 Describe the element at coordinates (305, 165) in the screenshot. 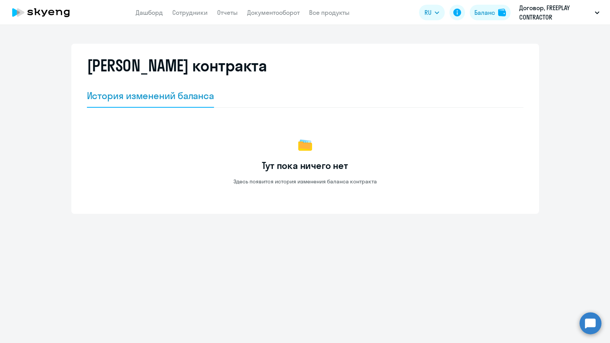

I see `h3: Тут пока ничего нет` at that location.